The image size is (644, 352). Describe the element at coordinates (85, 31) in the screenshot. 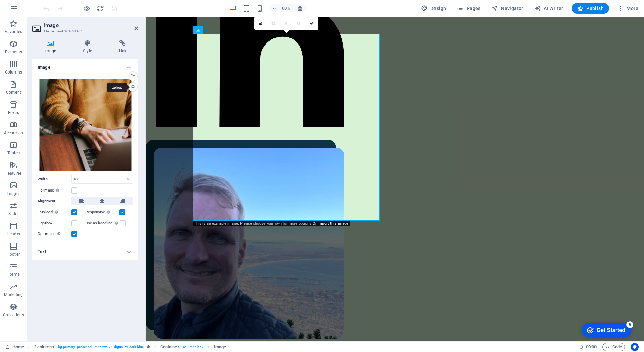

I see `h3: Element #ed-901621431` at that location.